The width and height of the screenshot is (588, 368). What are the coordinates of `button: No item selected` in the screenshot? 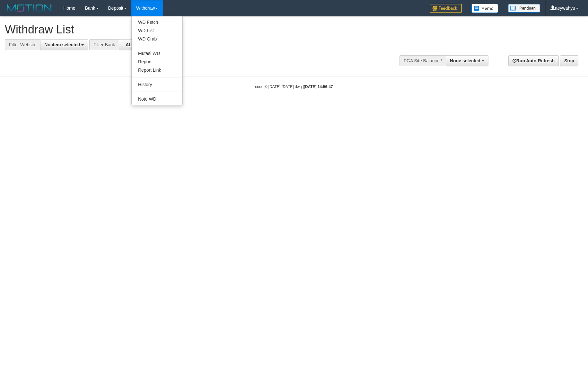 It's located at (64, 45).